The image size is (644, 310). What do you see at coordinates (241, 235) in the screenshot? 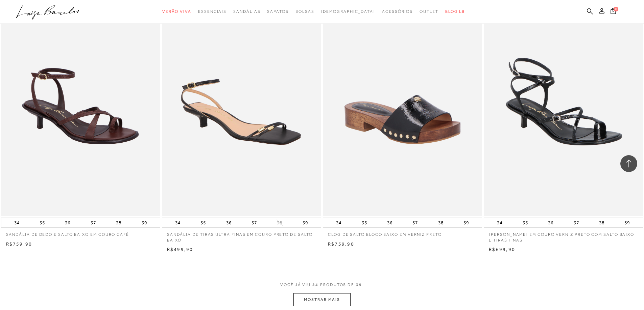
I see `a: SANDÁLIA DE TIRAS ULTRA FINAS EM COURO PRETO DE SALTO BAIXO` at bounding box center [241, 235].